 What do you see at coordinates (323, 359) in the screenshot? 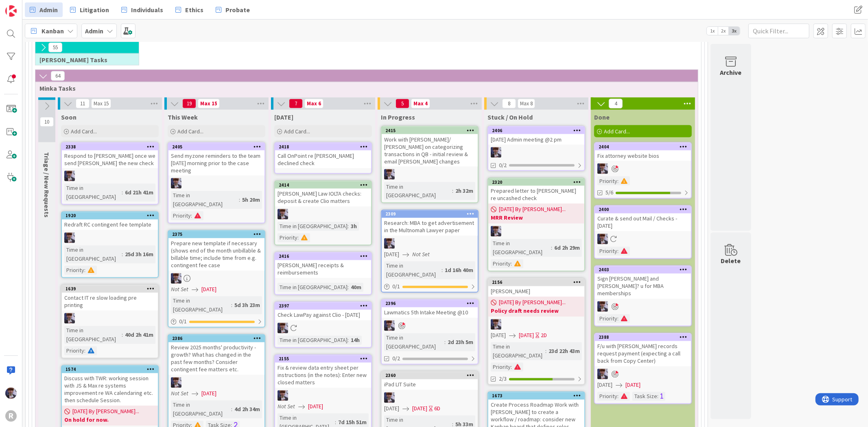
I see `div: 2155` at bounding box center [323, 359].